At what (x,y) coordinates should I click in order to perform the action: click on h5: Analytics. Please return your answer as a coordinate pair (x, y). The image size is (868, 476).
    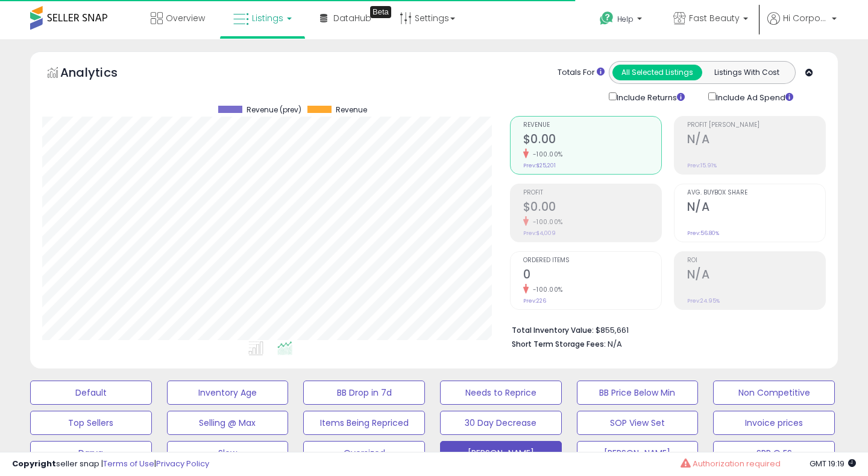
    Looking at the image, I should click on (101, 74).